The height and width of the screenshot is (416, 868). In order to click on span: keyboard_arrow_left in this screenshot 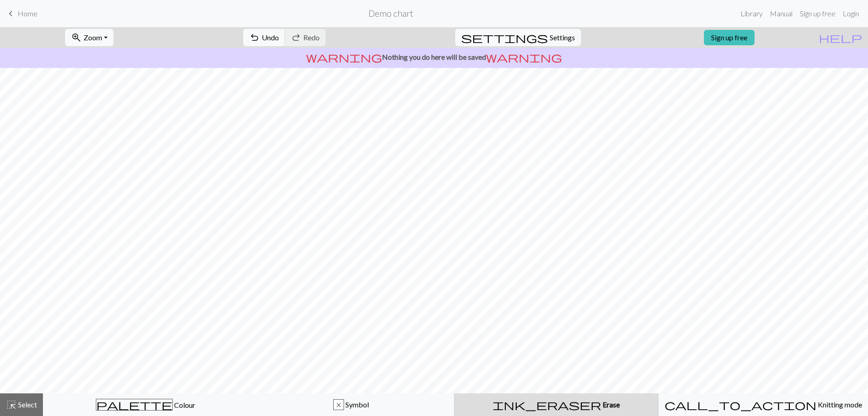, I will do `click(11, 13)`.